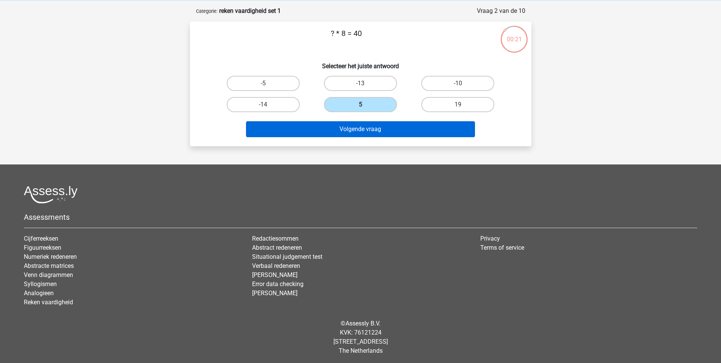 The height and width of the screenshot is (363, 721). I want to click on a: Situational judgement test, so click(287, 256).